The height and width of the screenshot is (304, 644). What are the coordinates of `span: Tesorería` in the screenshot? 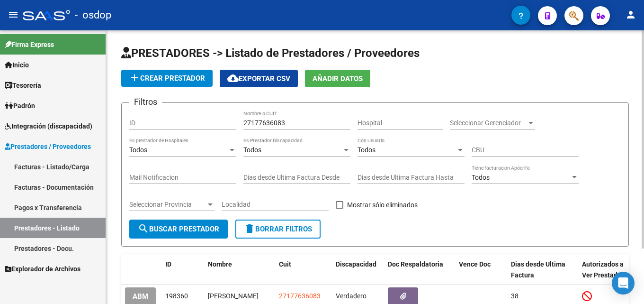 It's located at (22, 86).